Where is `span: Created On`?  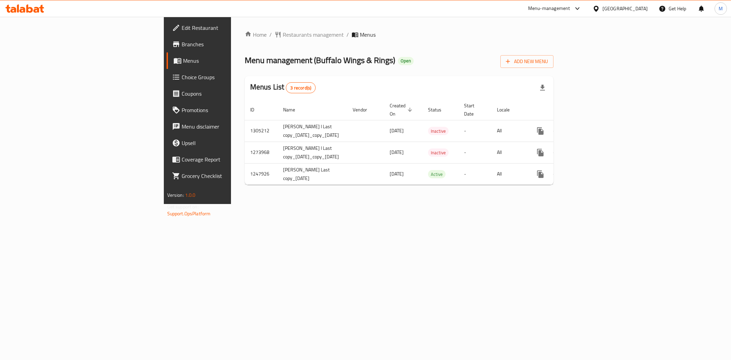 span: Created On is located at coordinates (402, 110).